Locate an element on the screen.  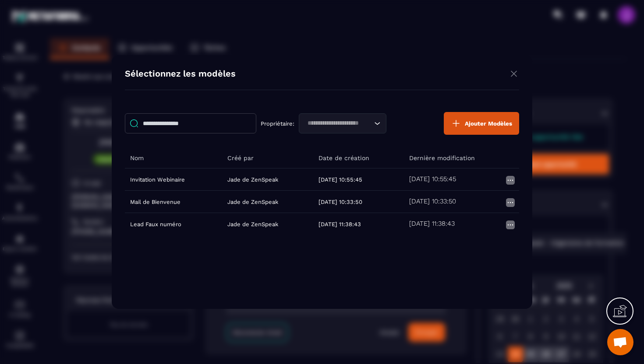
div: Ouvrir le chat is located at coordinates (620, 342).